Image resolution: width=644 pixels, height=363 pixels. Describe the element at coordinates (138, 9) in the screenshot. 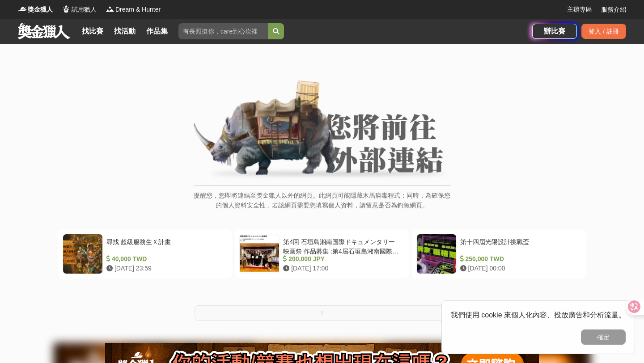

I see `span: Dream & Hunter` at that location.